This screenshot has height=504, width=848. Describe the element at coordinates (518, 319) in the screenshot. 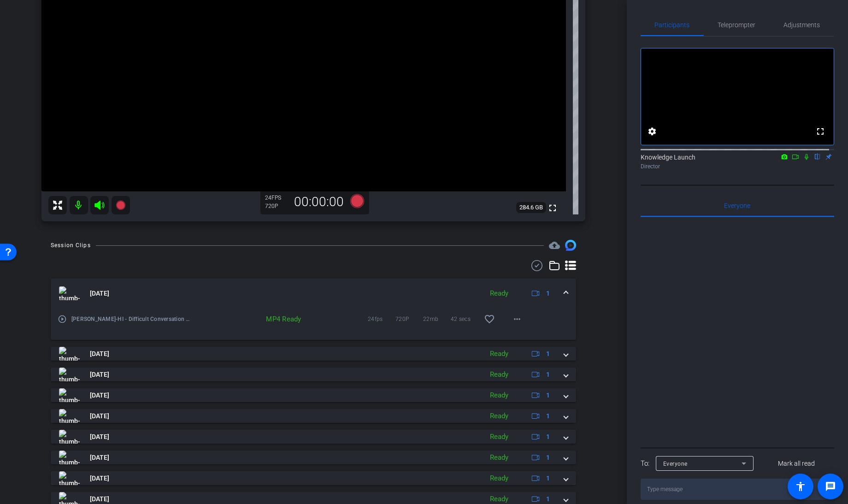

I see `mat-icon: more_horiz` at that location.